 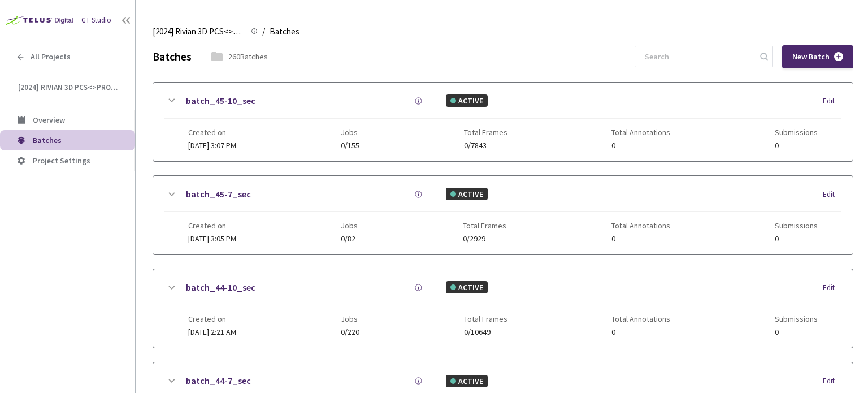 I want to click on div: Batches, so click(x=171, y=56).